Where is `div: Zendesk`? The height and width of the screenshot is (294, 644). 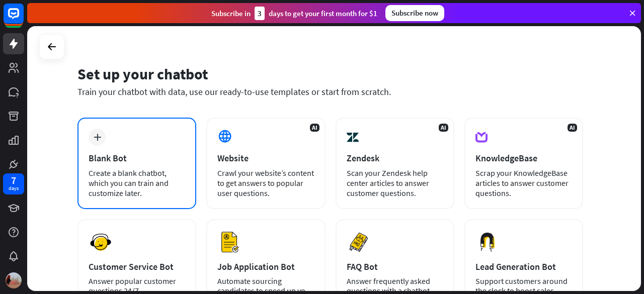
div: Zendesk is located at coordinates (395, 158).